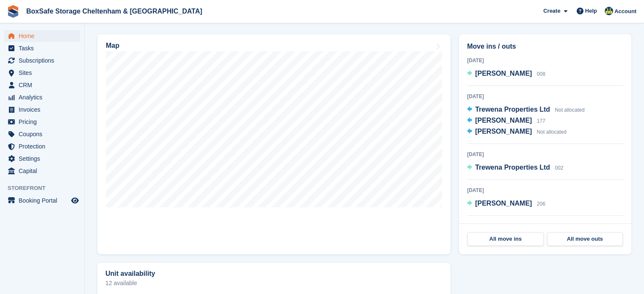 The image size is (644, 294). What do you see at coordinates (44, 122) in the screenshot?
I see `span: Pricing` at bounding box center [44, 122].